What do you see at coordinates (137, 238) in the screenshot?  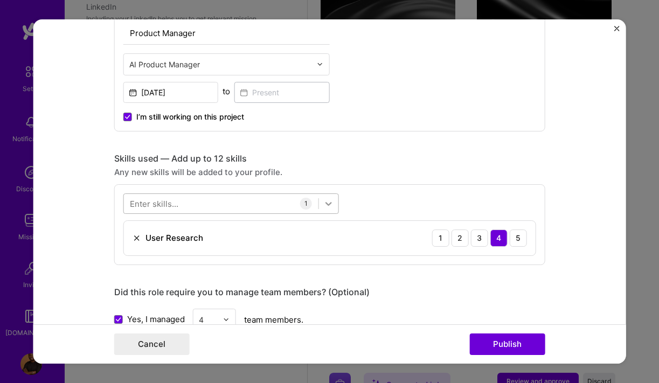 I see `img: Remove` at bounding box center [137, 238].